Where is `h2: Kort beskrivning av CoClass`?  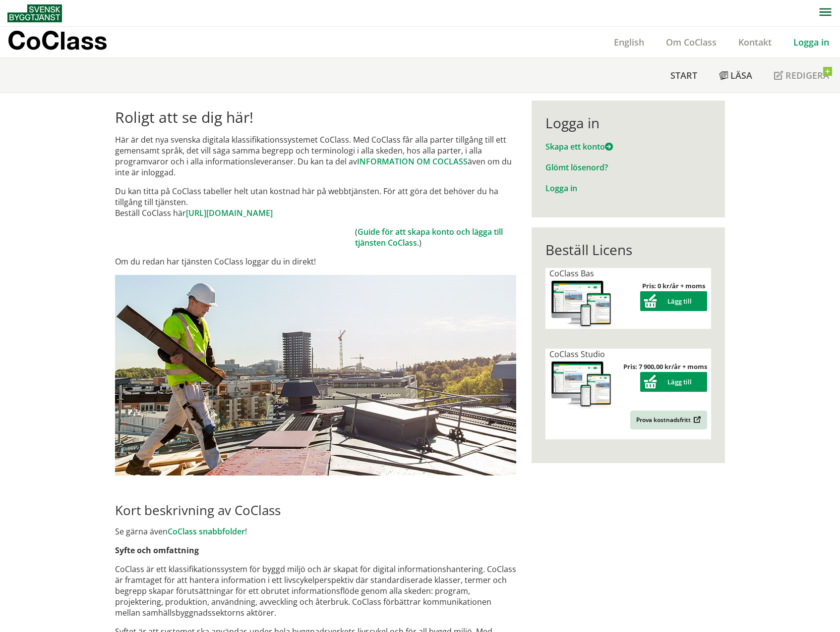
h2: Kort beskrivning av CoClass is located at coordinates (315, 511).